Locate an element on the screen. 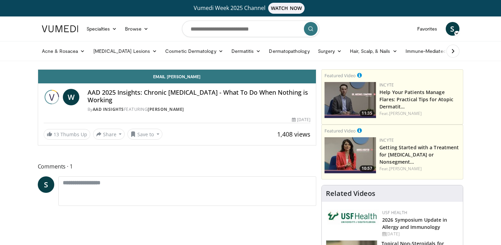 The width and height of the screenshot is (501, 245). a: Acne & Rosacea is located at coordinates (64, 51).